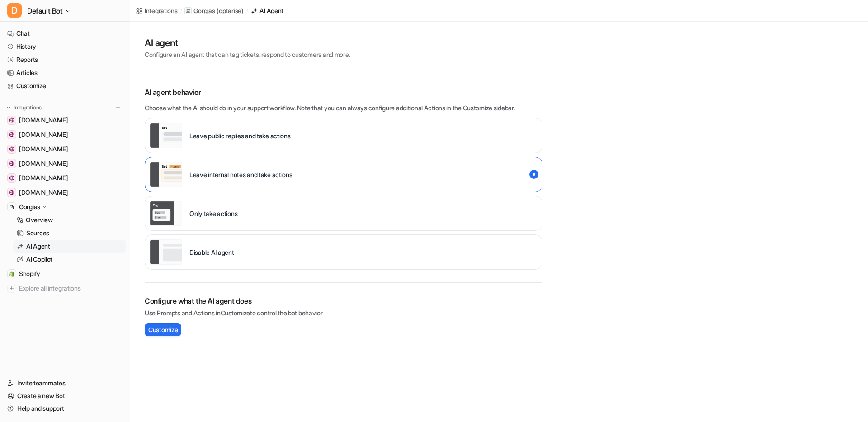 This screenshot has height=422, width=868. Describe the element at coordinates (166, 213) in the screenshot. I see `img: Only take actions` at that location.